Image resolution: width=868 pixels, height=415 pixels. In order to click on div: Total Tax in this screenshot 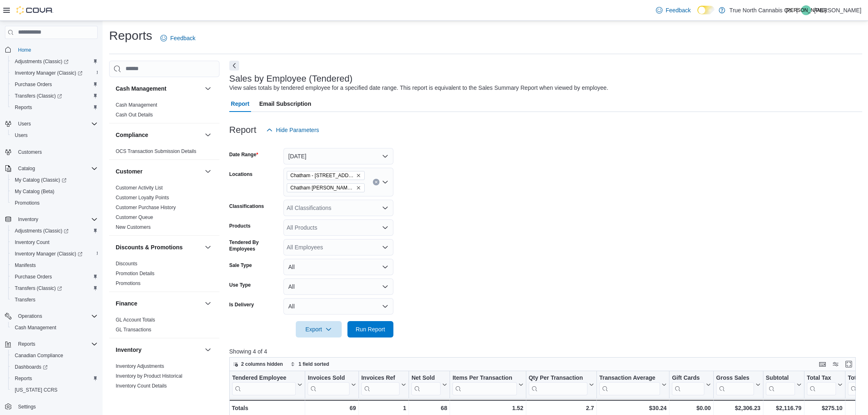, I will do `click(821, 384)`.